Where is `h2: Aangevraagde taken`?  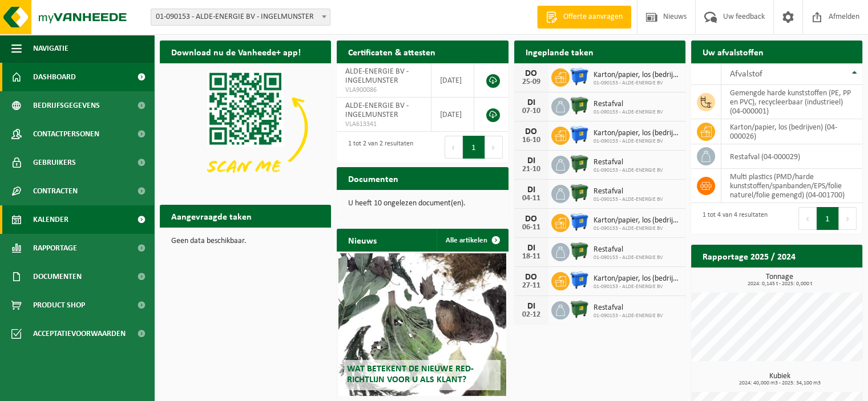 h2: Aangevraagde taken is located at coordinates (211, 216).